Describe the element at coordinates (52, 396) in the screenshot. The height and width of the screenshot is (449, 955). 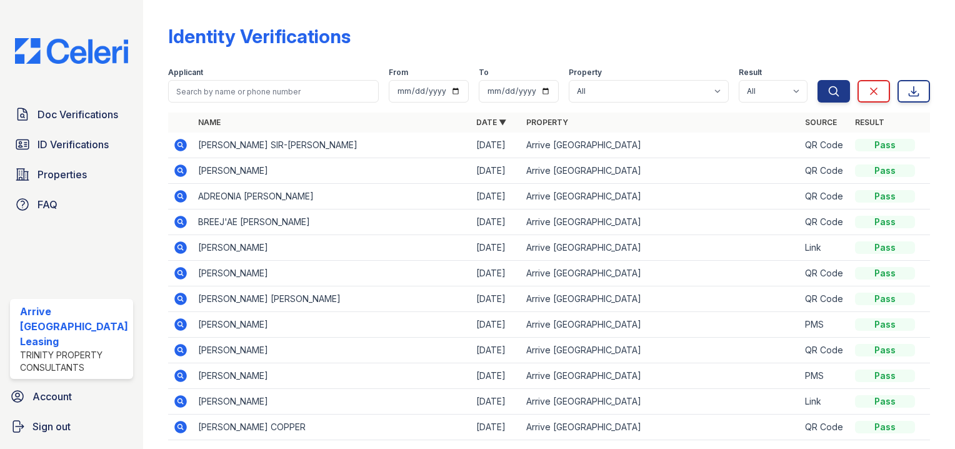
I see `span: Account` at that location.